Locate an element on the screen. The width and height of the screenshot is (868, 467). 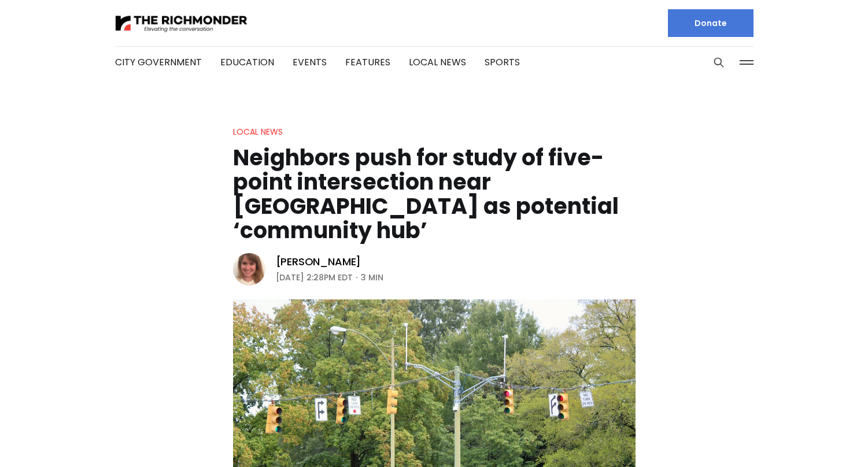
a: Events is located at coordinates (309, 62).